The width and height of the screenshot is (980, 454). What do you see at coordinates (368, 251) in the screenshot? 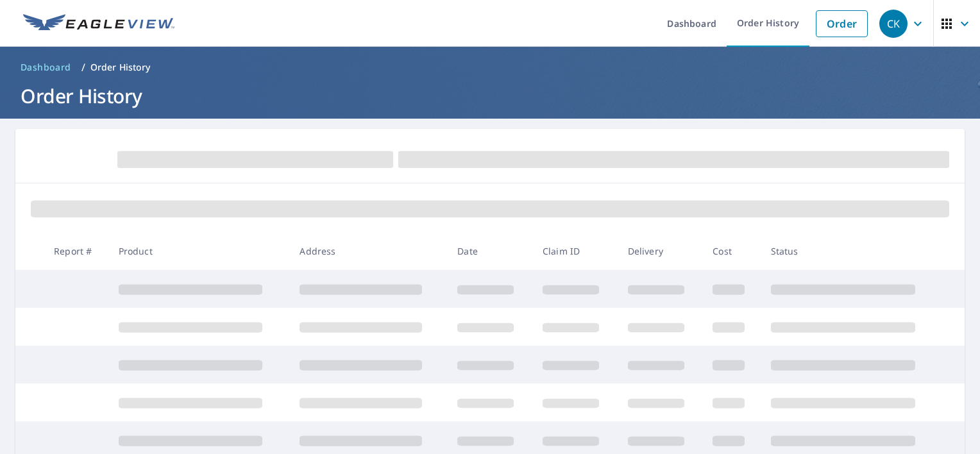
I see `th: Address` at bounding box center [368, 251].